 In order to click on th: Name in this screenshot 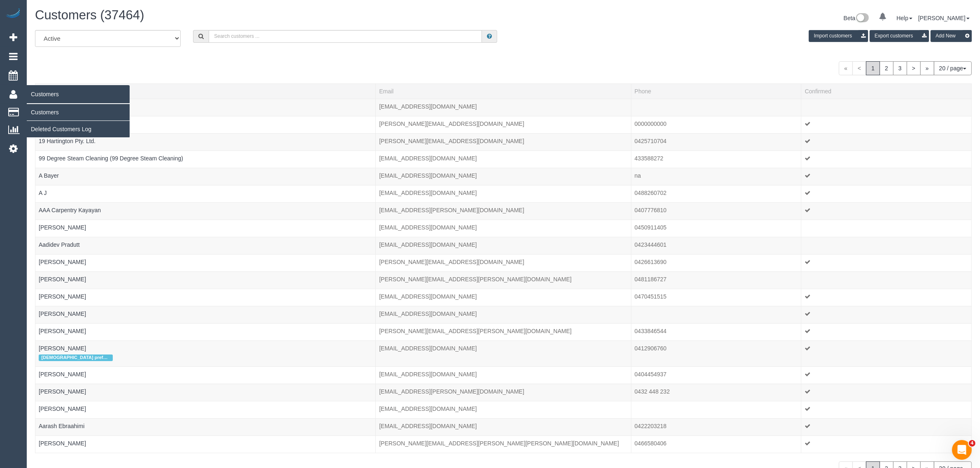, I will do `click(206, 91)`.